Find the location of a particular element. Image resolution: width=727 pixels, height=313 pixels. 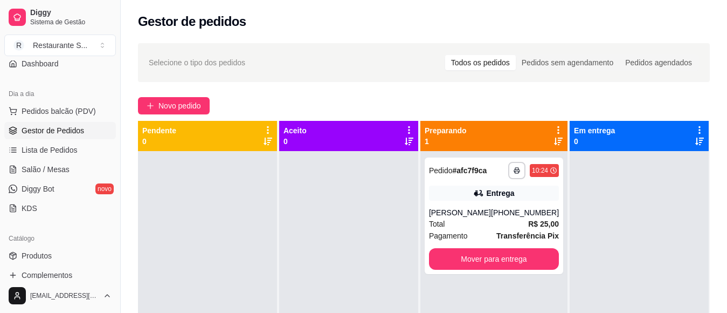

a: Salão / Mesas is located at coordinates (60, 169).